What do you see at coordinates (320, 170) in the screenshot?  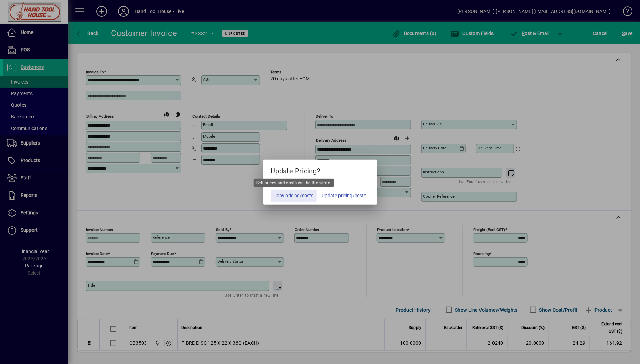 I see `h5: Update Pricing?` at bounding box center [320, 170].